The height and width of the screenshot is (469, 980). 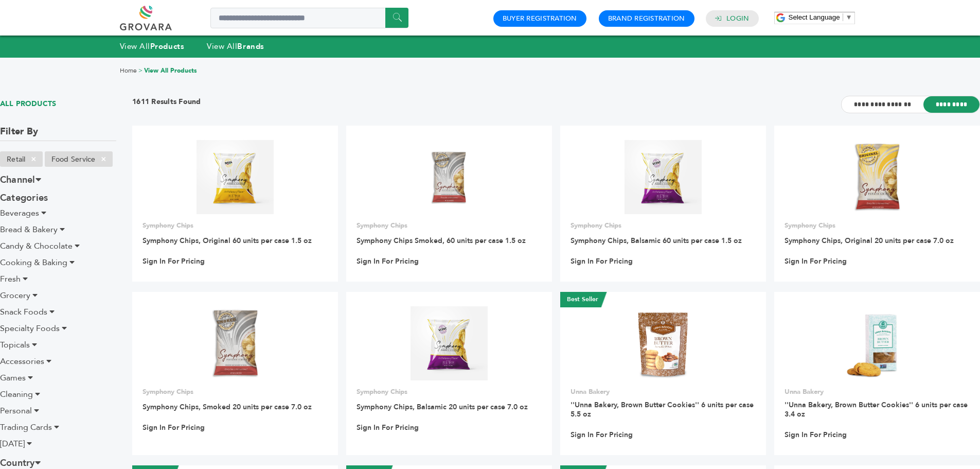 I want to click on img: Symphony Chips, Balsamic 20 units per case 7.0 oz, so click(x=449, y=343).